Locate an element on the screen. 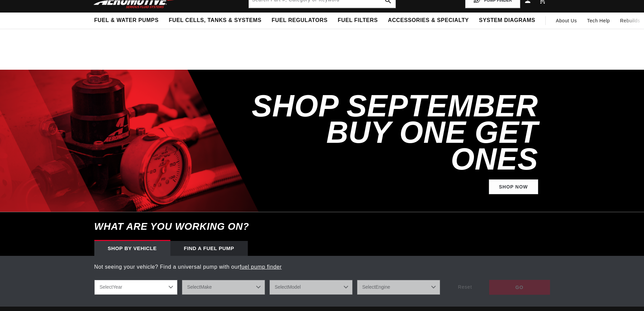 The height and width of the screenshot is (311, 644). summary: Fuel & Water Pumps is located at coordinates (126, 20).